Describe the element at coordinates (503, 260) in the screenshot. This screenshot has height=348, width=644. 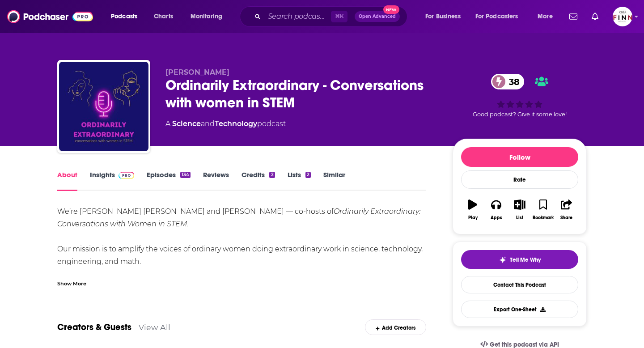
I see `img: tell me why sparkle` at that location.